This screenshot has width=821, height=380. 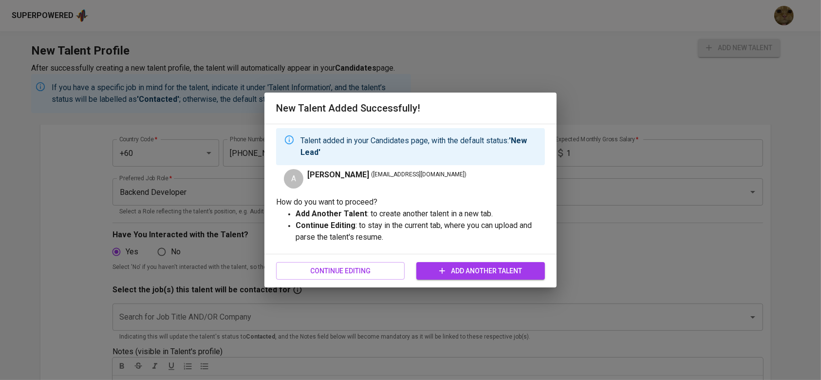 I want to click on p: How do you want to proceed?, so click(x=410, y=202).